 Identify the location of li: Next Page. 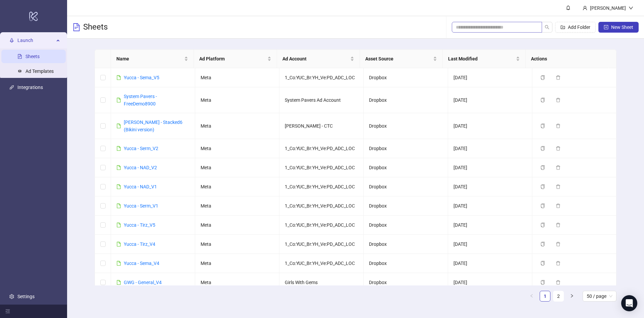
(572, 296).